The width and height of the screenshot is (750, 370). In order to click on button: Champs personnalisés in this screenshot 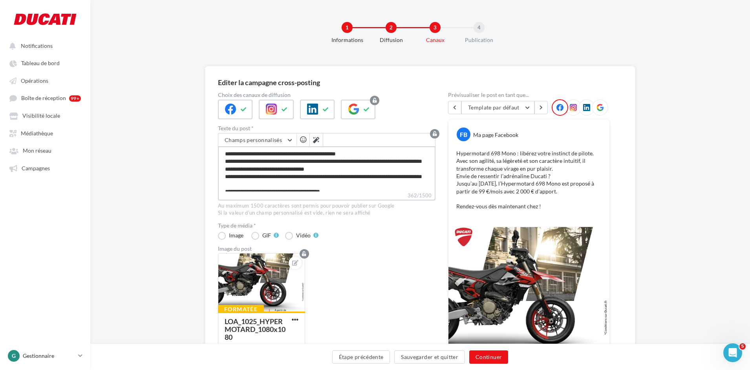, I will do `click(257, 140)`.